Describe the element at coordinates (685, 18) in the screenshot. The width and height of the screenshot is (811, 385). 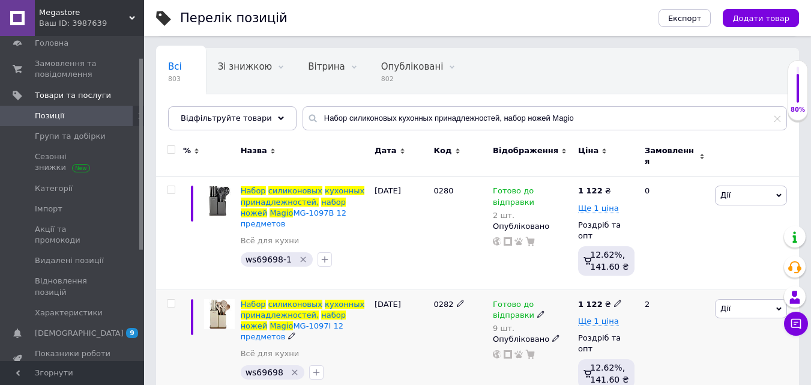
I see `button: Експорт` at that location.